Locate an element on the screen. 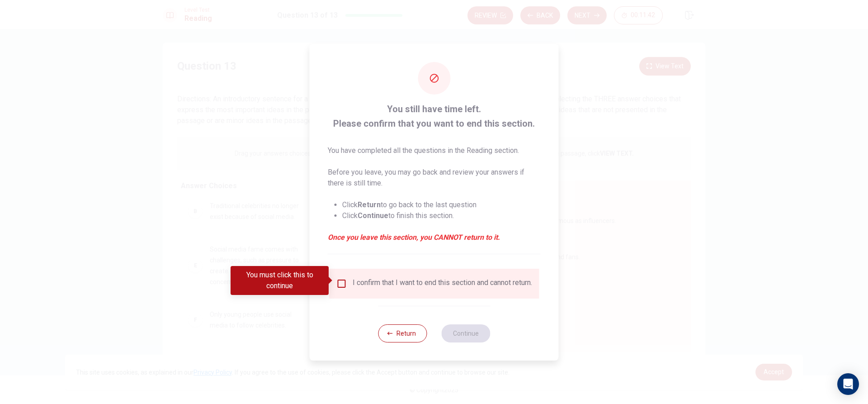  p: Before you leave, you may go back and review your answers if there is still time. is located at coordinates (434, 178).